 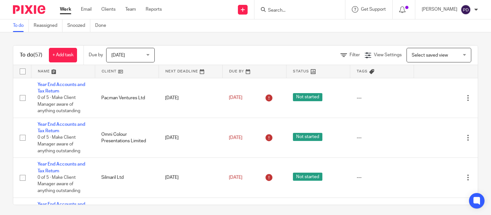 What do you see at coordinates (297, 11) in the screenshot?
I see `input: Search` at bounding box center [297, 11].